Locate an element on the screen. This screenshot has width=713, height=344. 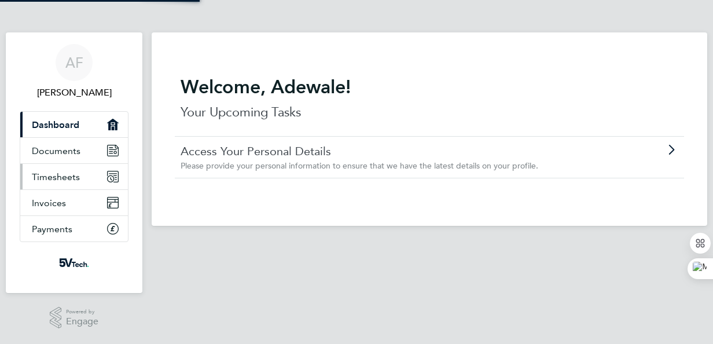
span: Please provide your personal information to ensure that we have the latest details on your profile. is located at coordinates (359, 166).